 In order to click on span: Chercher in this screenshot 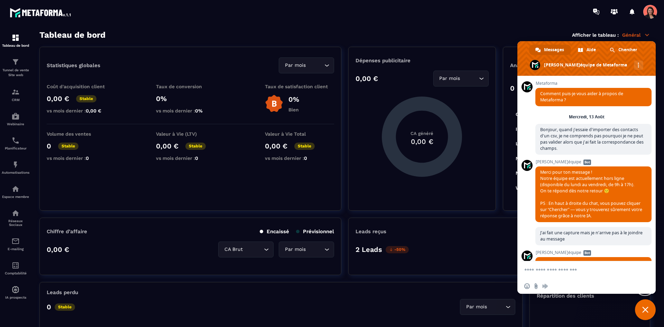, I will do `click(628, 50)`.